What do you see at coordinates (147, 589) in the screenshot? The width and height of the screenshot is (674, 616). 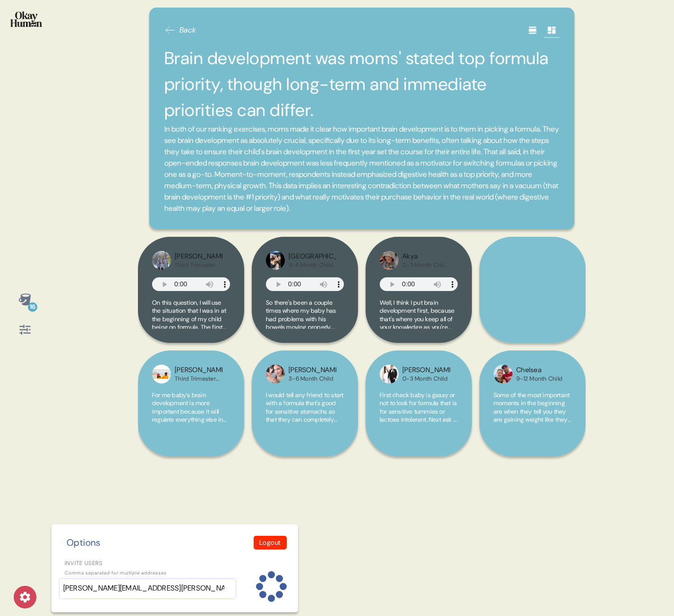 I see `input: email@example.com` at bounding box center [147, 589].